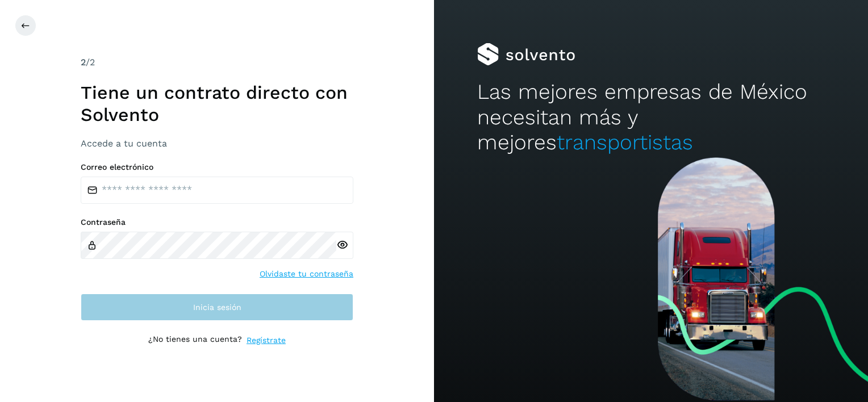 The width and height of the screenshot is (868, 402). Describe the element at coordinates (625, 142) in the screenshot. I see `span: transportistas` at that location.